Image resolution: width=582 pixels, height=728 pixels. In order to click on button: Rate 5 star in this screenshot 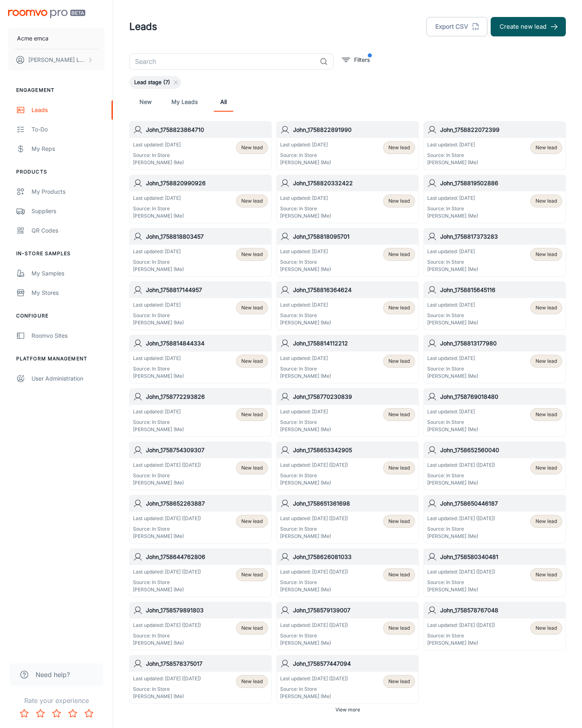, I will do `click(89, 714)`.